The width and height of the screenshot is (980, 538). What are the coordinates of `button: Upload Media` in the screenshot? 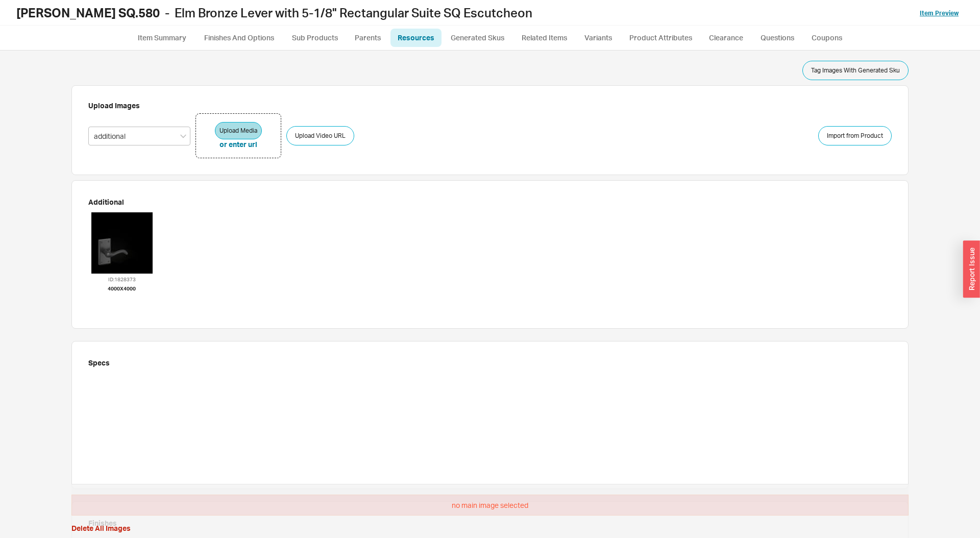 It's located at (238, 131).